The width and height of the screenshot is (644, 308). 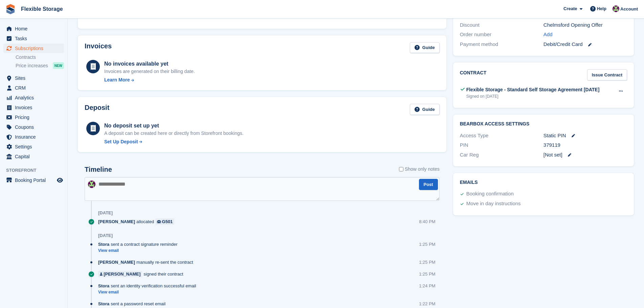 What do you see at coordinates (165, 222) in the screenshot?
I see `a: G501` at bounding box center [165, 222].